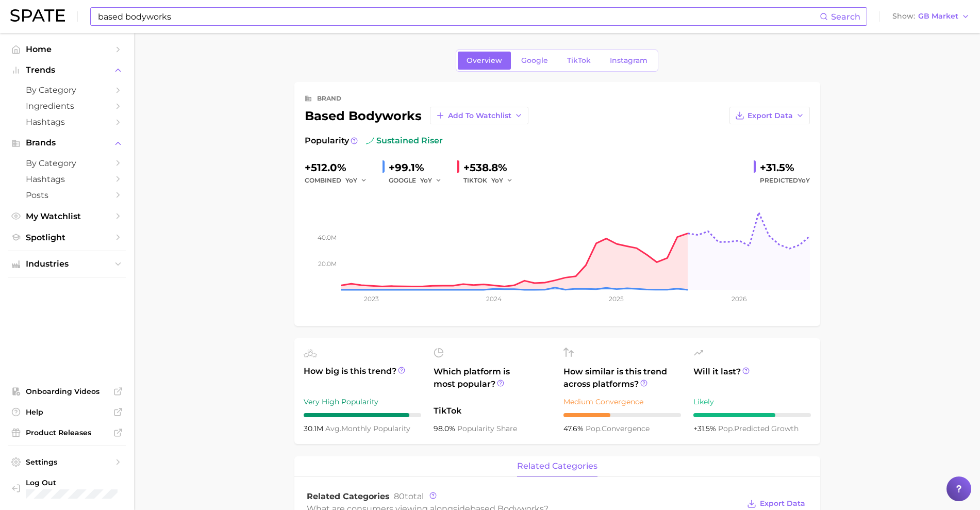 The width and height of the screenshot is (980, 510). I want to click on div: brand, so click(329, 98).